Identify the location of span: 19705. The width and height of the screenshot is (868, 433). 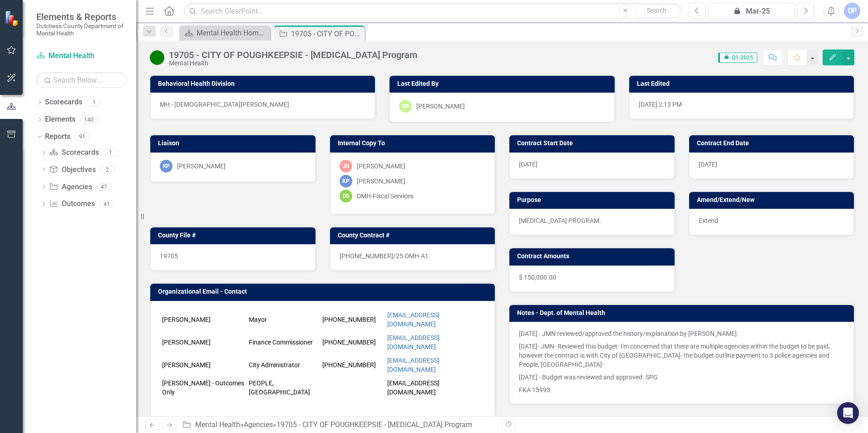
(169, 256).